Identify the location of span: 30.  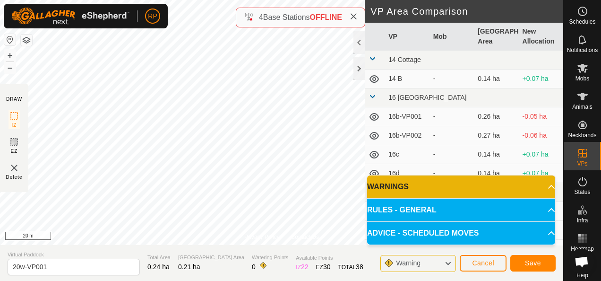
(327, 266).